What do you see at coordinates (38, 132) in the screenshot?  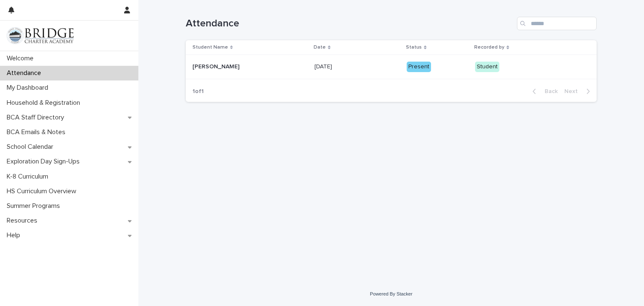 I see `p: BCA Emails & Notes` at bounding box center [38, 132].